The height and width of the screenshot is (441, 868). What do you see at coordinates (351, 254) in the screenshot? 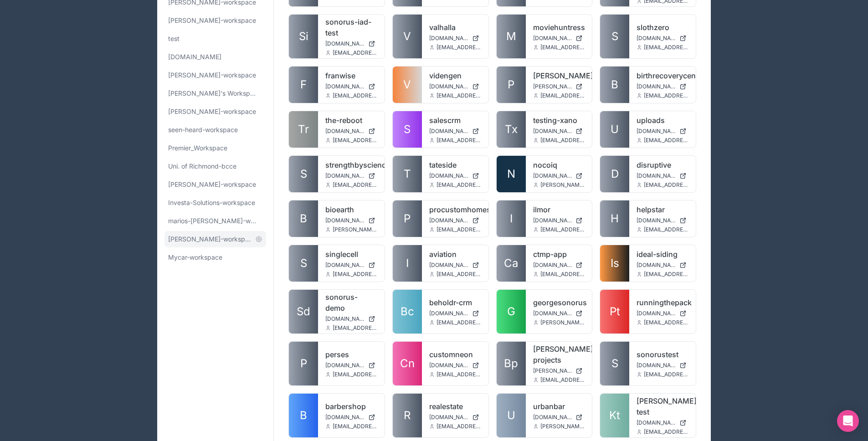
I see `a: singlecell` at bounding box center [351, 254].